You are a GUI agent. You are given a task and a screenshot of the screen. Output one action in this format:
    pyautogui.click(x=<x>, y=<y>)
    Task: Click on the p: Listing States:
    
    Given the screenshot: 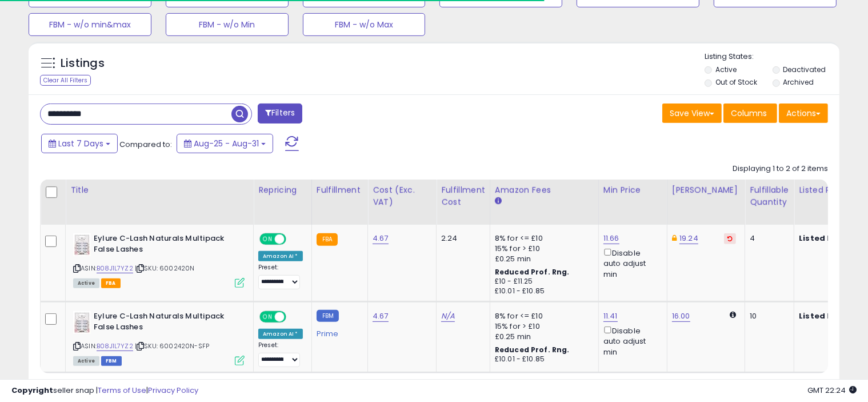 What is the action you would take?
    pyautogui.click(x=772, y=57)
    